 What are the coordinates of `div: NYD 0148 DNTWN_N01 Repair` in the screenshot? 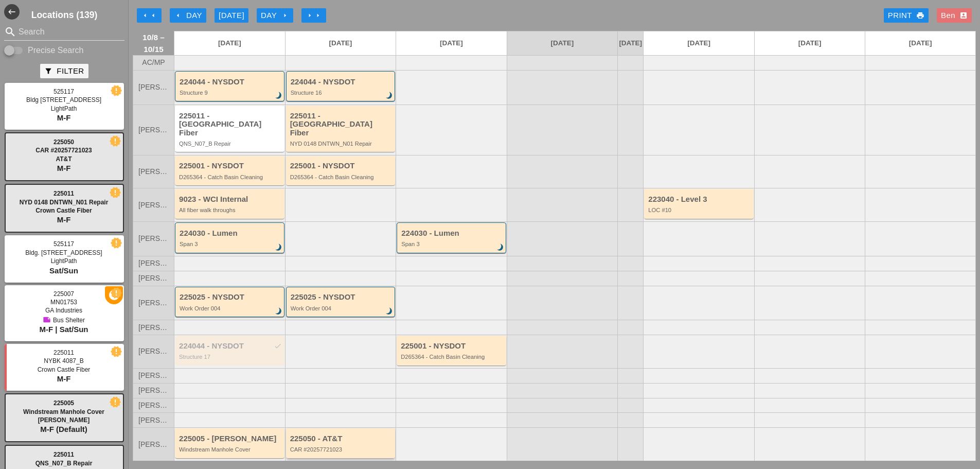 It's located at (341, 143).